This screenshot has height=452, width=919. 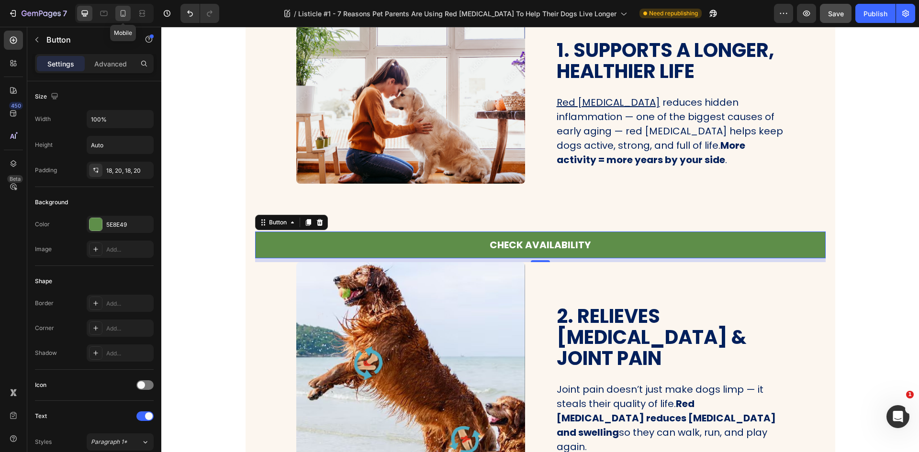 I want to click on button: Publish, so click(x=876, y=13).